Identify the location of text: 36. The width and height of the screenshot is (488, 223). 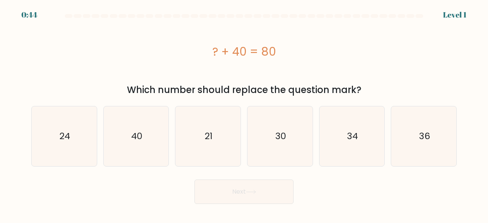
(424, 136).